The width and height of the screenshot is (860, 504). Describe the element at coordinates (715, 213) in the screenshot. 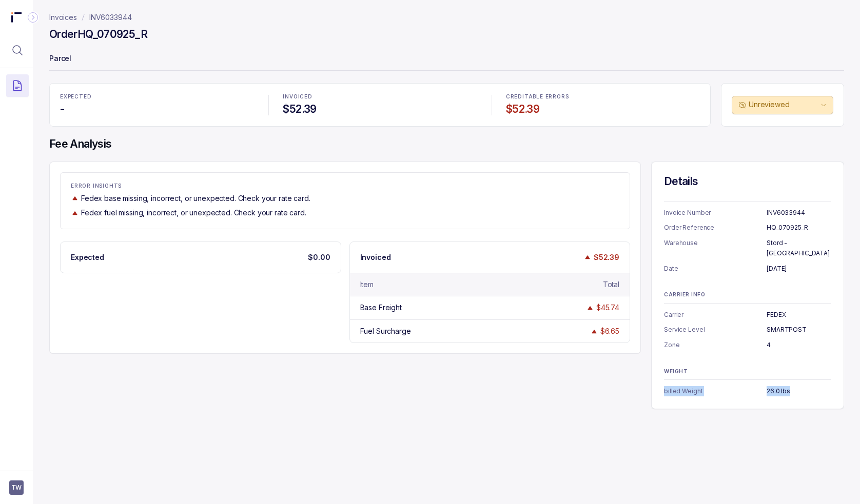

I see `p: Invoice Number` at that location.